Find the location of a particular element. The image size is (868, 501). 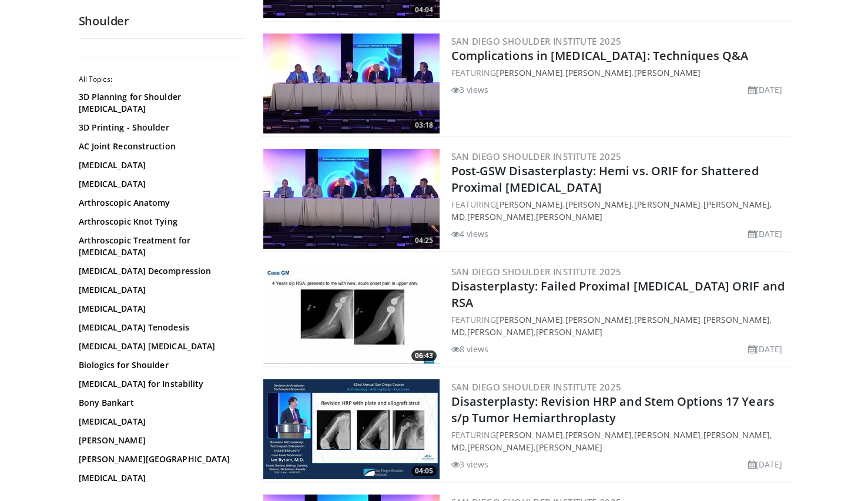

span: 04:05 is located at coordinates (424, 471).